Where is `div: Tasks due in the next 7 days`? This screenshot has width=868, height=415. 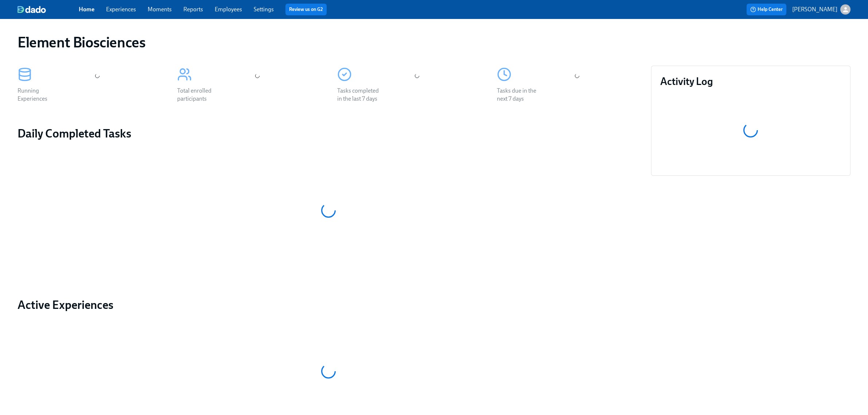
div: Tasks due in the next 7 days is located at coordinates (521, 94).